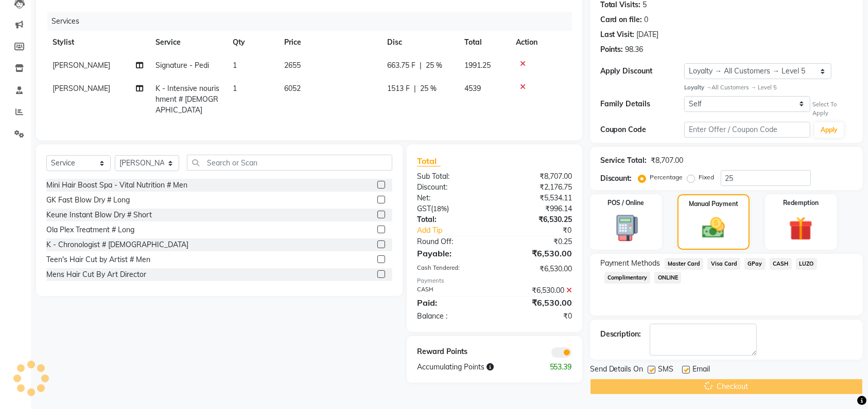 The image size is (868, 409). I want to click on div: Last Visit:, so click(617, 34).